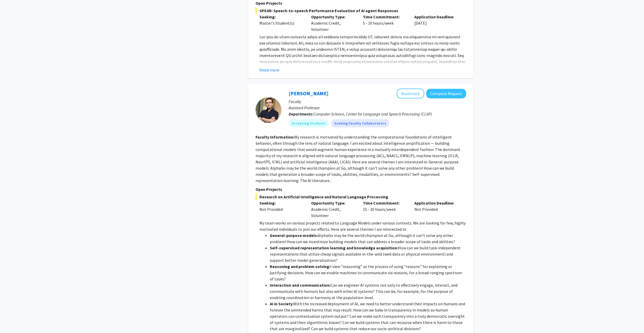 The image size is (644, 333). Describe the element at coordinates (385, 209) in the screenshot. I see `div: 15 - 20 hours/week` at that location.